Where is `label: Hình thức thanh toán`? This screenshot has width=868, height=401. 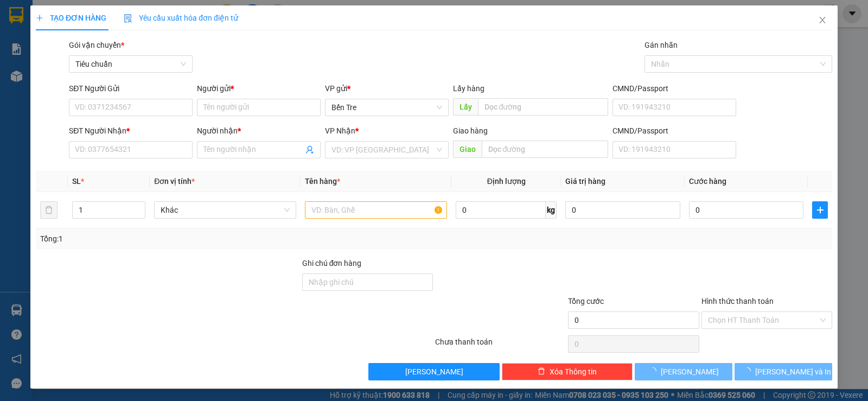 label: Hình thức thanh toán is located at coordinates (737, 301).